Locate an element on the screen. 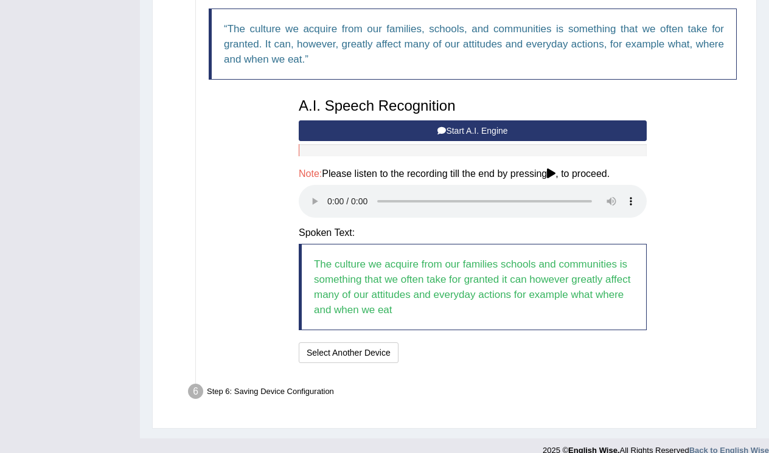 This screenshot has width=769, height=453. blockquote: The culture we acquire from our families schools and communities is something that we often take ... is located at coordinates (473, 287).